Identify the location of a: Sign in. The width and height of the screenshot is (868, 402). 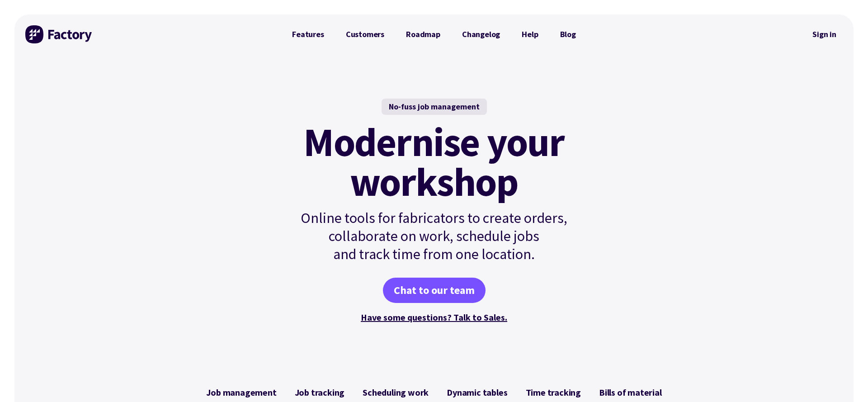
(824, 34).